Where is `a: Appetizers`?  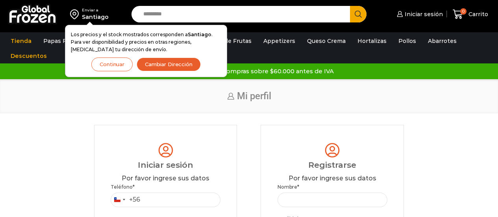 a: Appetizers is located at coordinates (279, 41).